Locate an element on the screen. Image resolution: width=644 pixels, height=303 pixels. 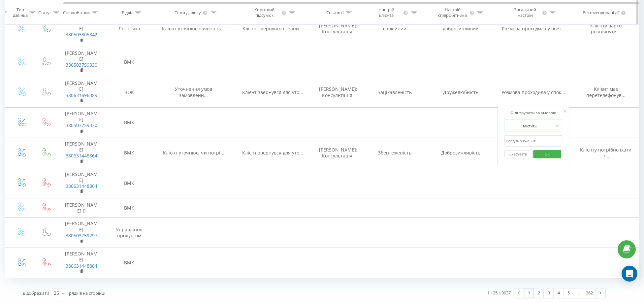
span: Розмова проходила у спок... is located at coordinates (534, 92).